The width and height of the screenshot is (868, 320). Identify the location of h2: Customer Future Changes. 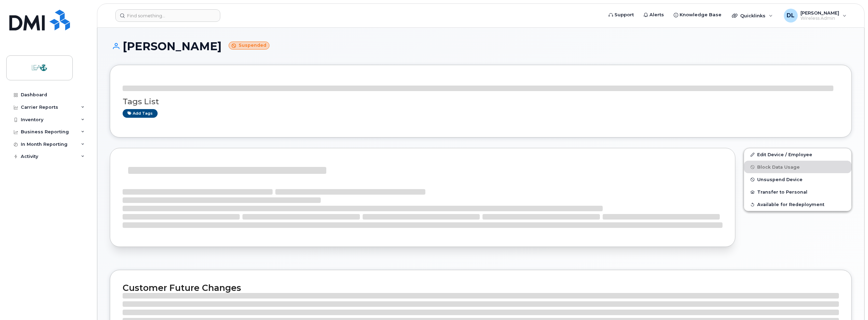
(480, 288).